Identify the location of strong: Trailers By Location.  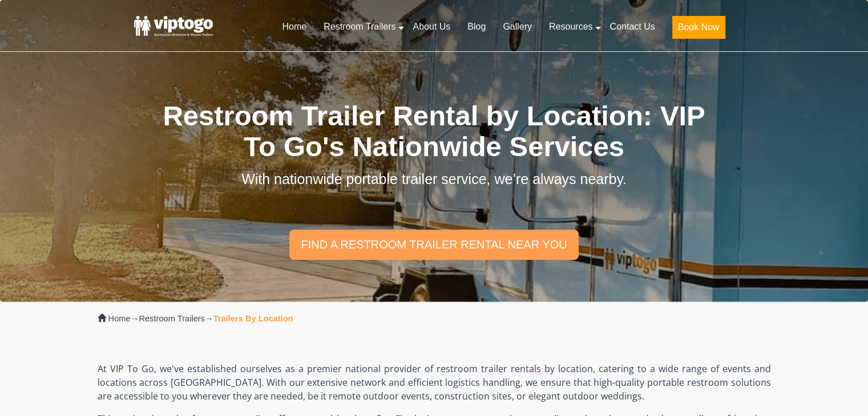
(253, 319).